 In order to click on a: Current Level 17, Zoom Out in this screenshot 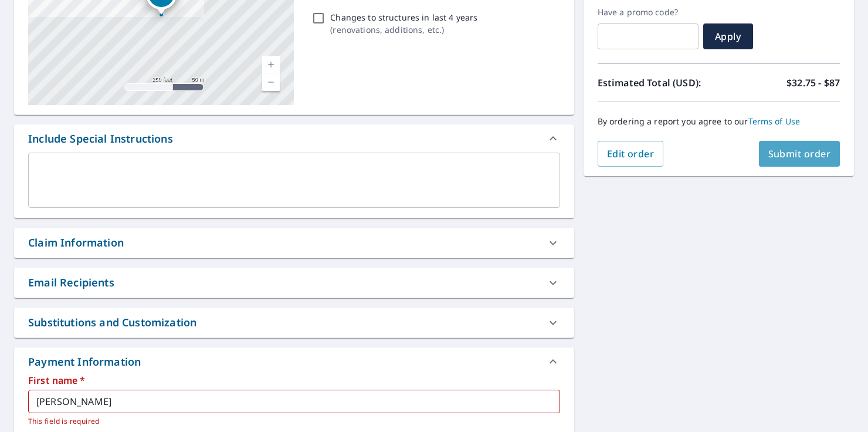, I will do `click(271, 82)`.